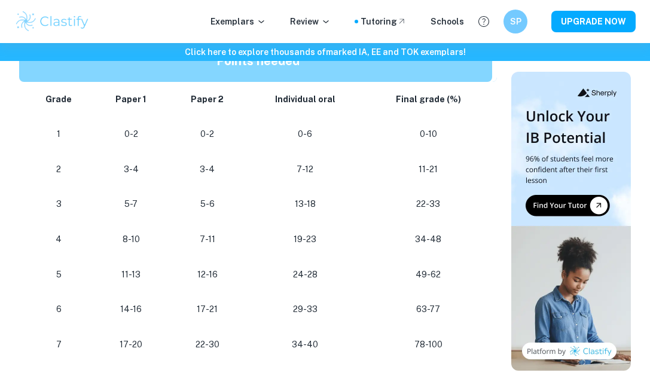 The height and width of the screenshot is (388, 650). What do you see at coordinates (515, 22) in the screenshot?
I see `button: SP` at bounding box center [515, 22].